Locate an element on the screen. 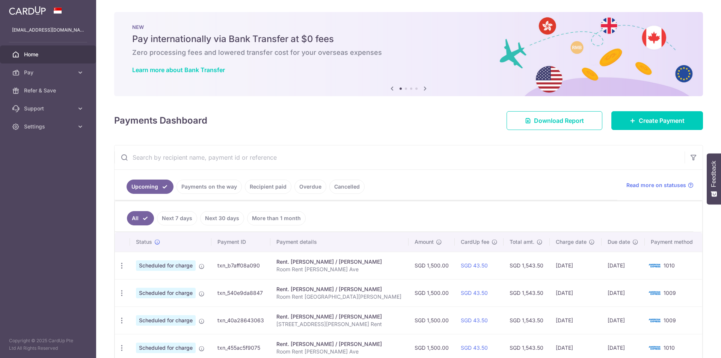  h6: Zero processing fees and lowered transfer cost for your overseas expenses is located at coordinates (409, 53).